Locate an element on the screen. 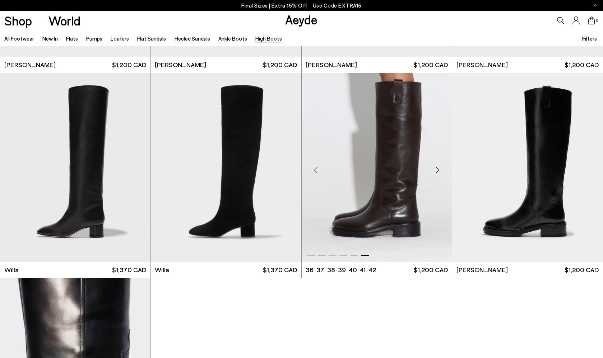 Image resolution: width=603 pixels, height=358 pixels. a: All Footwear is located at coordinates (19, 38).